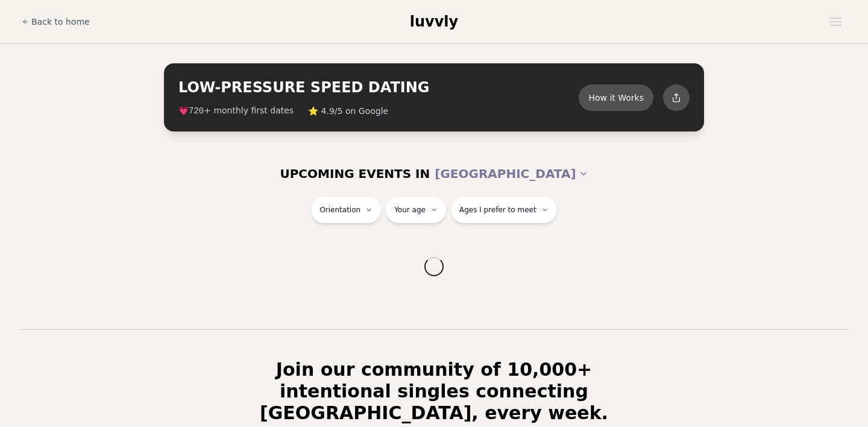 Image resolution: width=868 pixels, height=427 pixels. I want to click on span: UPCOMING EVENTS IN, so click(354, 173).